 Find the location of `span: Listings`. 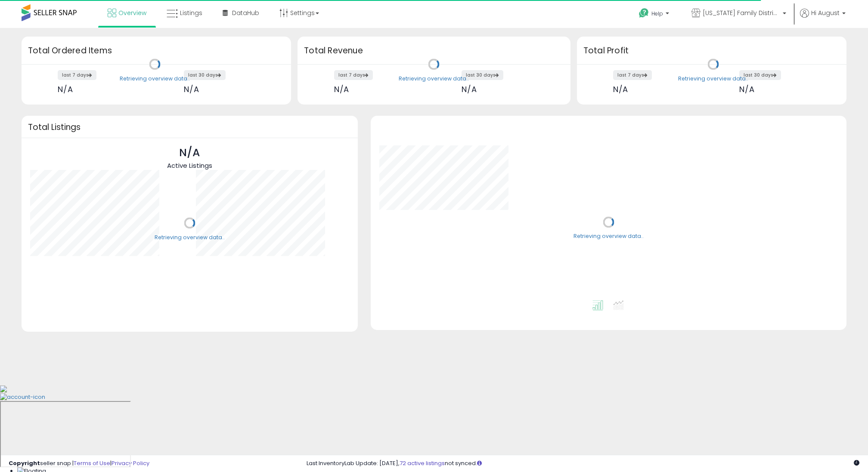

span: Listings is located at coordinates (191, 13).